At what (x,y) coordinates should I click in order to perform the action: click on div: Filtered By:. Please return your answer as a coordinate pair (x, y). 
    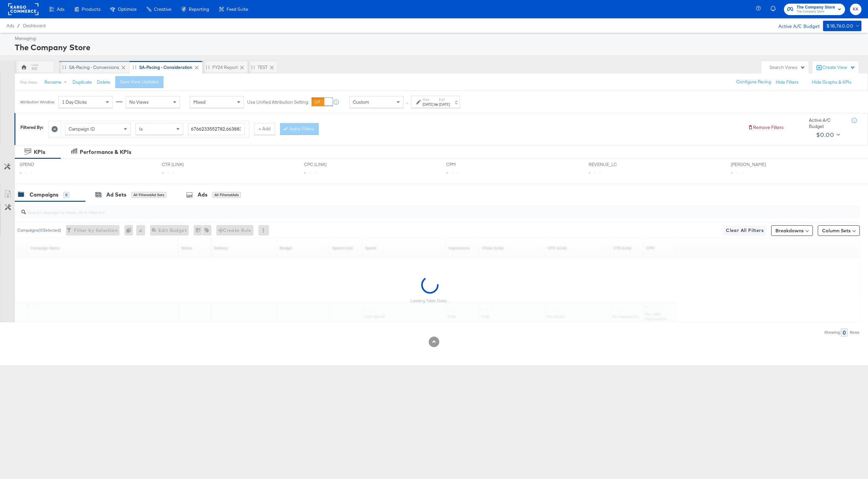
    Looking at the image, I should click on (32, 127).